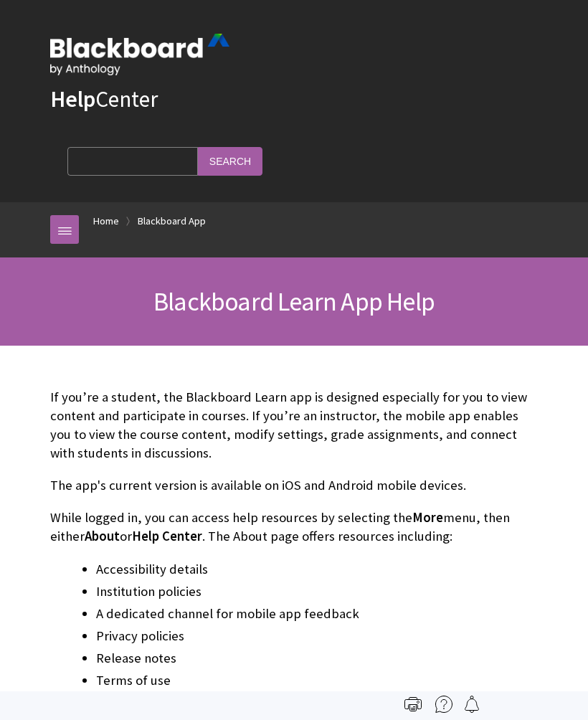 This screenshot has height=720, width=588. Describe the element at coordinates (140, 55) in the screenshot. I see `img: Blackboard by Anthology` at that location.